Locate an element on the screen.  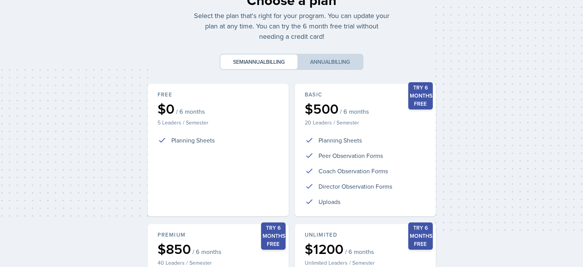
div: Free is located at coordinates (218, 94).